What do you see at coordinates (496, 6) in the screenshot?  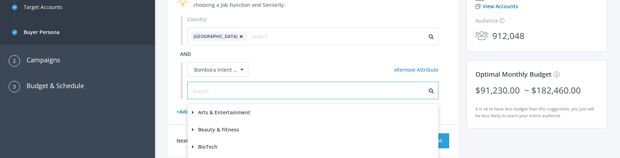 I see `a: View Accounts` at bounding box center [496, 6].